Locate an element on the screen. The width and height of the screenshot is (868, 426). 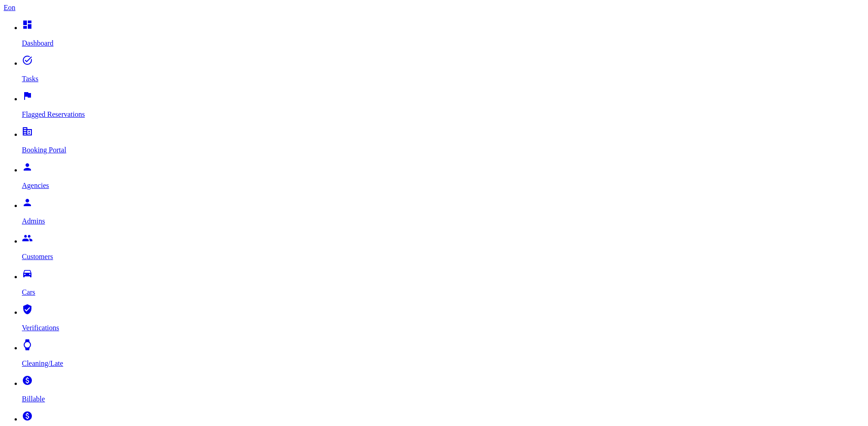
a: Eon is located at coordinates (10, 7).